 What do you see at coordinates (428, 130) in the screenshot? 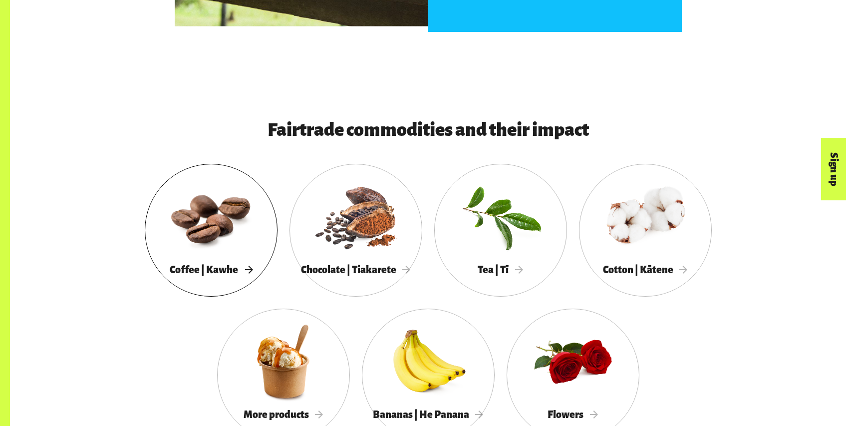
I see `h3: Fairtrade commodities and their impact` at bounding box center [428, 130].